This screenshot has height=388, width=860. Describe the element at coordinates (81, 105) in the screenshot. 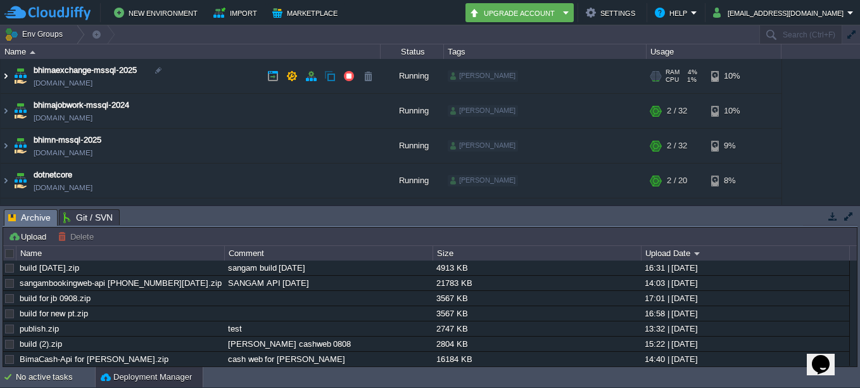

I see `span: bhimajobwork-mssql-2024` at that location.